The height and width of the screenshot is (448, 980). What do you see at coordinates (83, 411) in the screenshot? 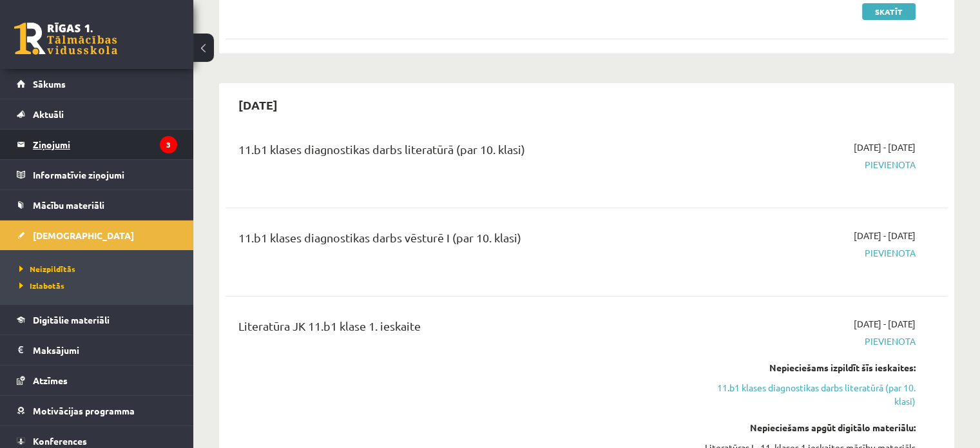
I see `span: Motivācijas programma` at bounding box center [83, 411].